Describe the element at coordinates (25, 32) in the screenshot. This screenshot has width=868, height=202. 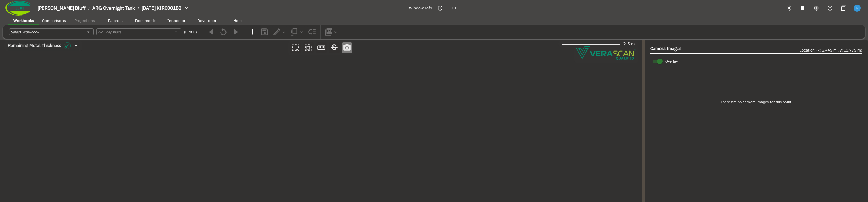
I see `i: Select Workbook` at that location.